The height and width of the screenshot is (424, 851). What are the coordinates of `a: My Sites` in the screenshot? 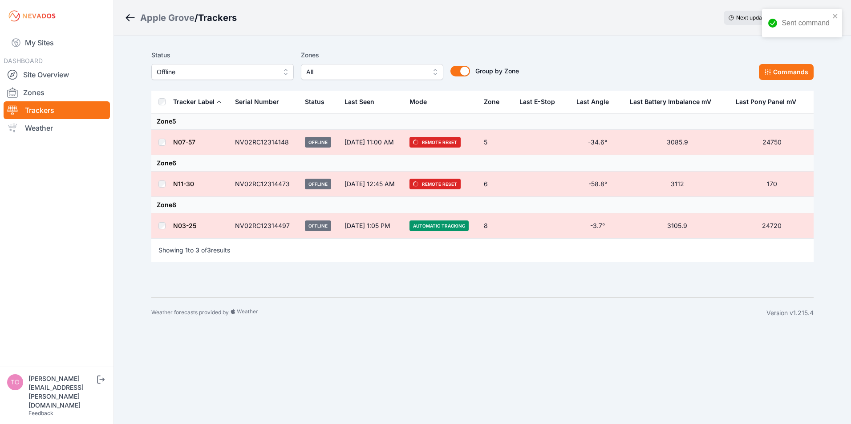 It's located at (57, 43).